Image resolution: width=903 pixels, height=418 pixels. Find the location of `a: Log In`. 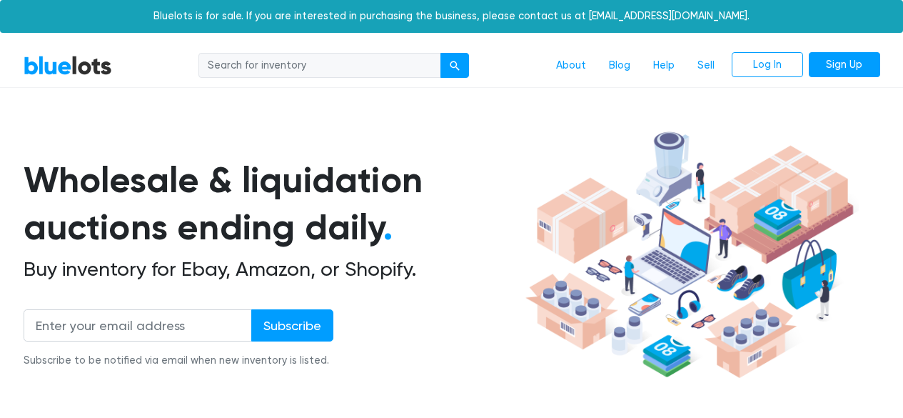

a: Log In is located at coordinates (768, 65).